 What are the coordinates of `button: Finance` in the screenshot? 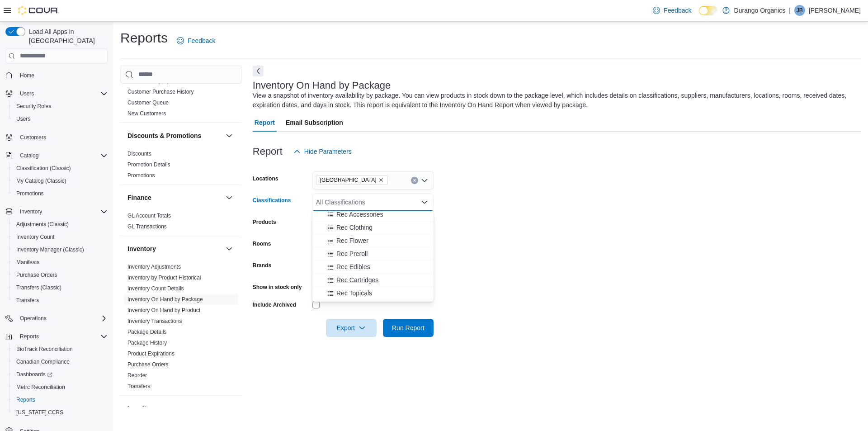 It's located at (230, 198).